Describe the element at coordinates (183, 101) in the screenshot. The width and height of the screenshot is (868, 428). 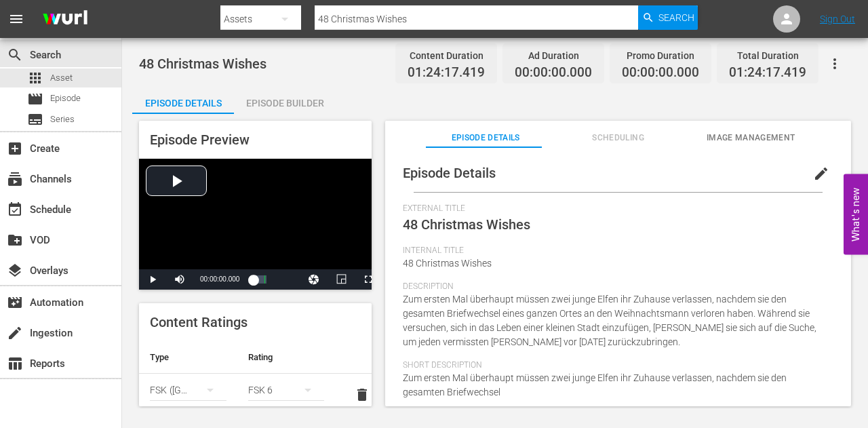
I see `button: Episode Details` at that location.